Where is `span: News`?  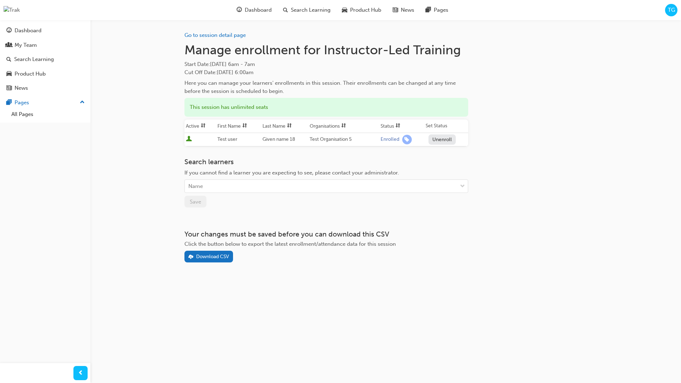 span: News is located at coordinates (407, 10).